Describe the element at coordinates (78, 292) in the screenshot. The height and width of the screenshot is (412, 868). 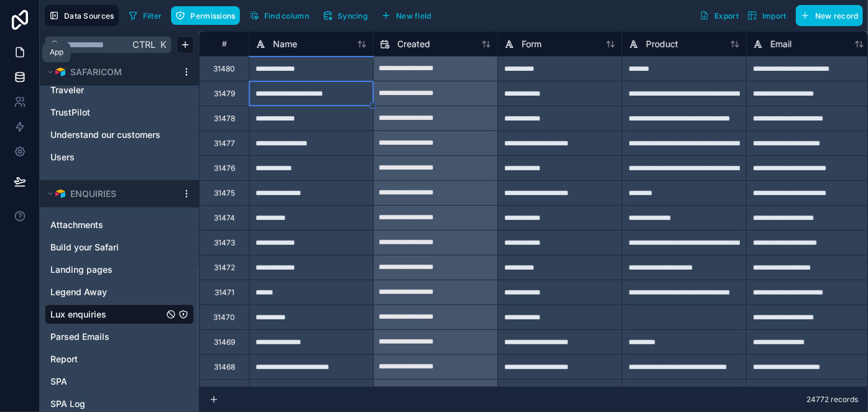
I see `span: Legend Away` at that location.